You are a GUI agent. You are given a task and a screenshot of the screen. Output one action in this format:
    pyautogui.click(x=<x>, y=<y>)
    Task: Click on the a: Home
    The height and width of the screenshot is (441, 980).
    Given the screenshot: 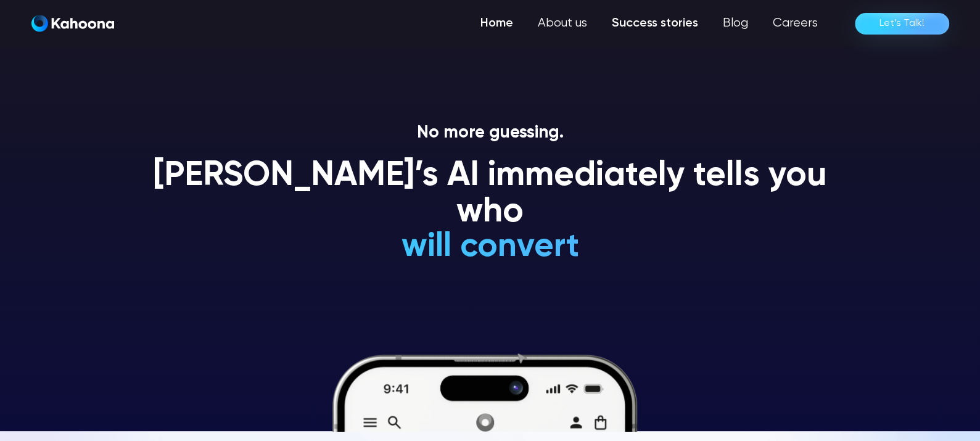 What is the action you would take?
    pyautogui.click(x=496, y=24)
    